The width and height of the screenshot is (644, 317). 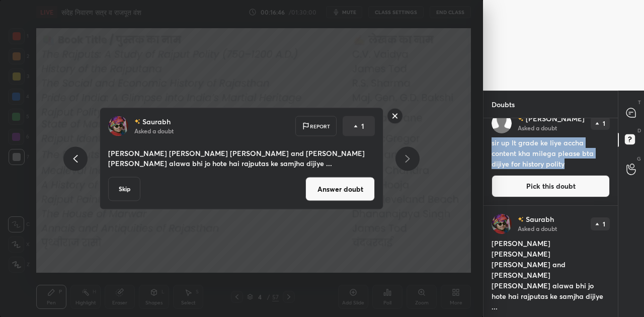 I want to click on button: Answer doubt, so click(x=340, y=189).